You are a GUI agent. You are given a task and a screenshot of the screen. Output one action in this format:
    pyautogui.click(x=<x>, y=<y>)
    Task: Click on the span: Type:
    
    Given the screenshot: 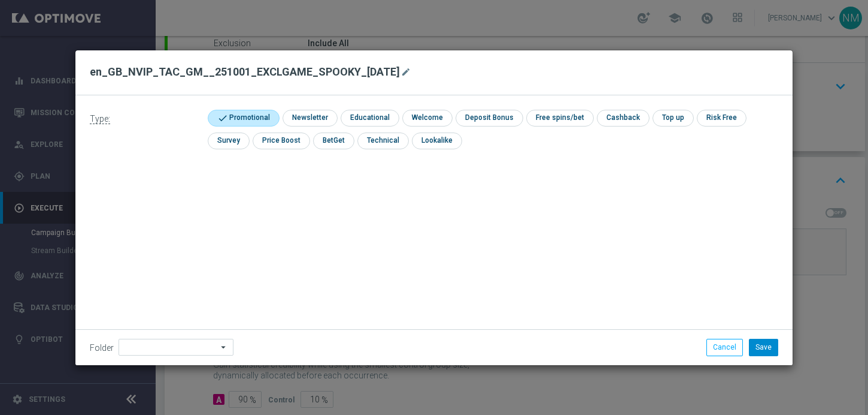 What is the action you would take?
    pyautogui.click(x=100, y=119)
    